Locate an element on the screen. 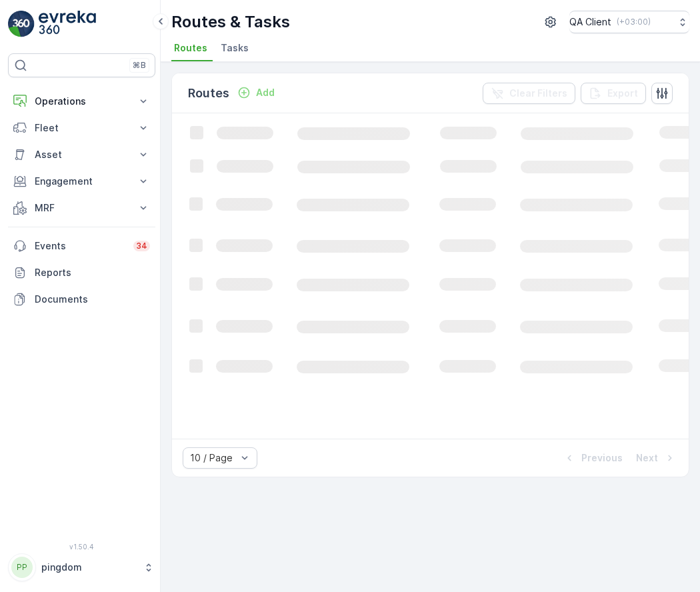 The image size is (700, 592). img: logo_light-DOdMpM7g.png is located at coordinates (67, 24).